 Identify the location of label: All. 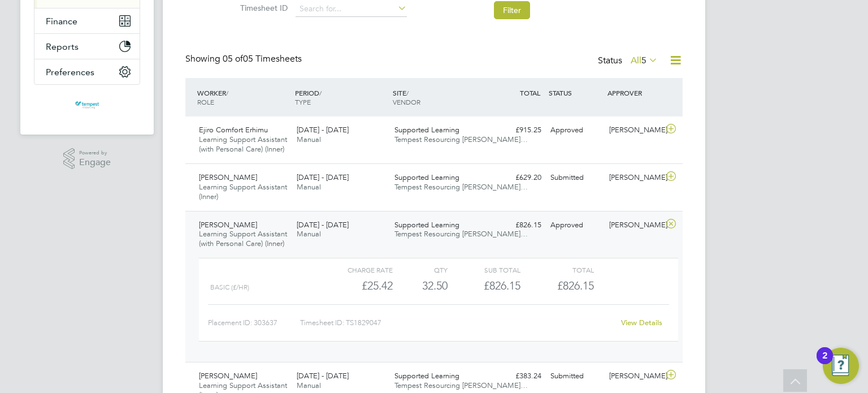
(644, 61).